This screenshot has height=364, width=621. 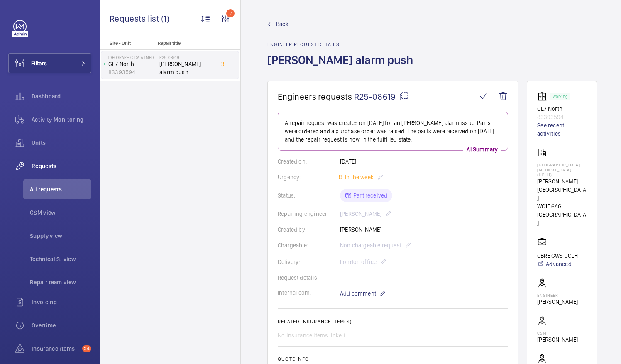 I want to click on p: AI Summary, so click(x=482, y=149).